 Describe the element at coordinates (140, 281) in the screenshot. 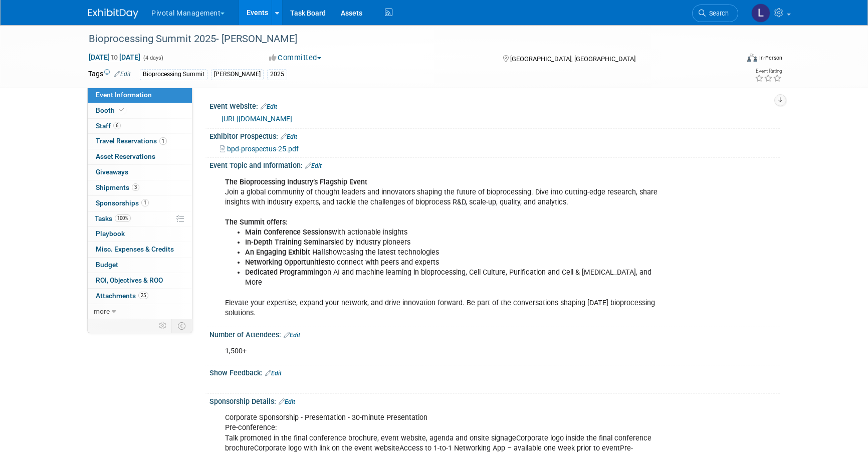

I see `a: ROI, Objectives & ROO` at that location.